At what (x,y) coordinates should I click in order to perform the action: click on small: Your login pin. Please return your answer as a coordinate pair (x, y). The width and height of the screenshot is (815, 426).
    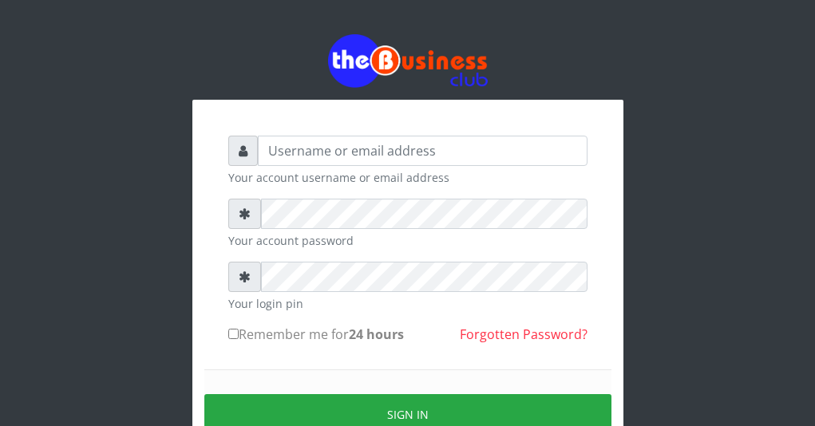
    Looking at the image, I should click on (408, 303).